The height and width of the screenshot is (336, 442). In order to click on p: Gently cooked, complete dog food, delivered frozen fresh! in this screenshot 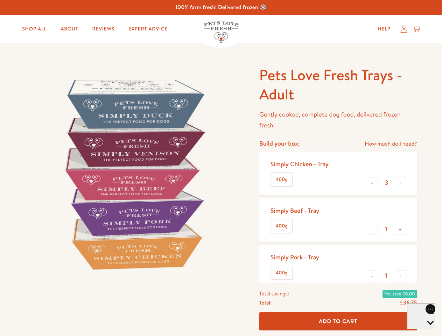, I will do `click(338, 120)`.